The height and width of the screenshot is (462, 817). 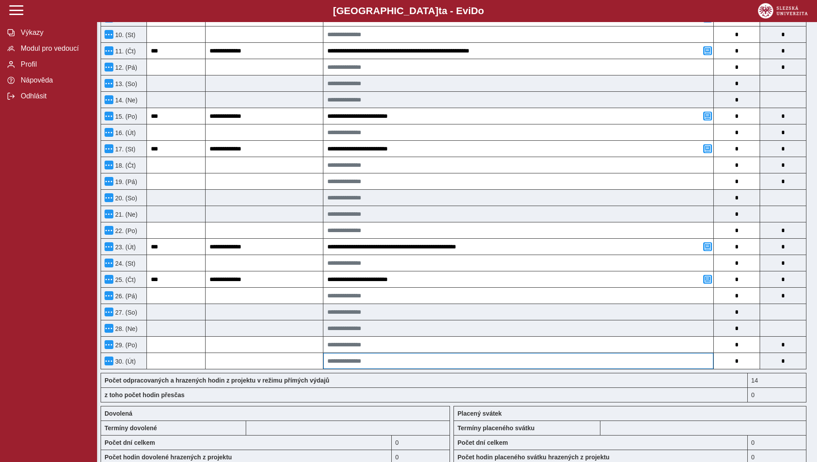 I want to click on span: 17. (St), so click(x=124, y=149).